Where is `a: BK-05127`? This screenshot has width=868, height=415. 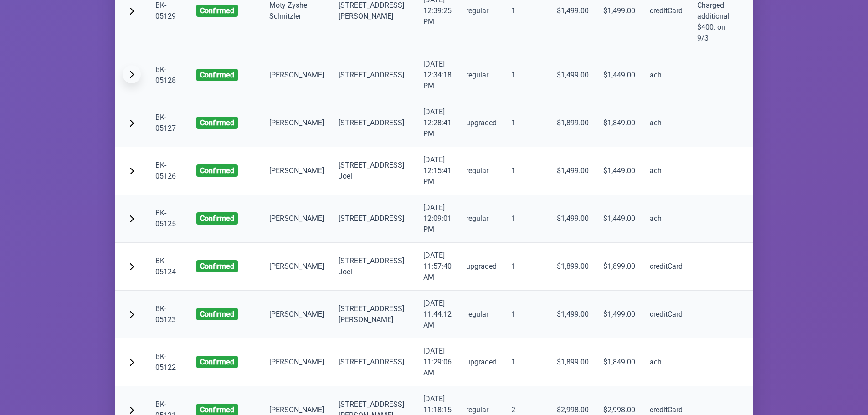 a: BK-05127 is located at coordinates (165, 122).